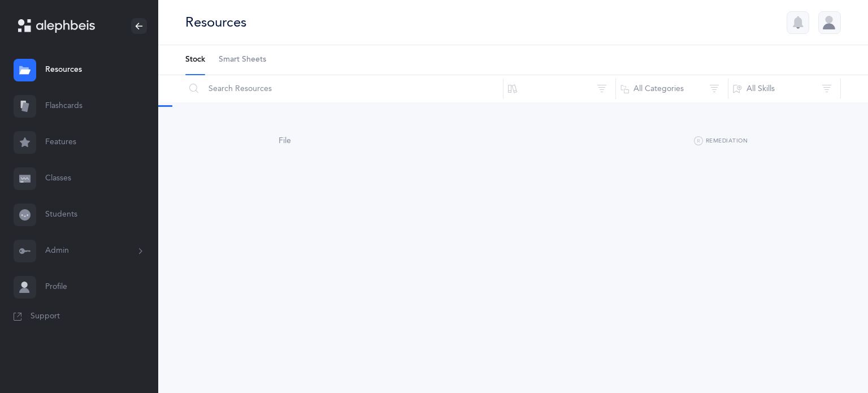 Image resolution: width=868 pixels, height=393 pixels. I want to click on span: Support, so click(45, 317).